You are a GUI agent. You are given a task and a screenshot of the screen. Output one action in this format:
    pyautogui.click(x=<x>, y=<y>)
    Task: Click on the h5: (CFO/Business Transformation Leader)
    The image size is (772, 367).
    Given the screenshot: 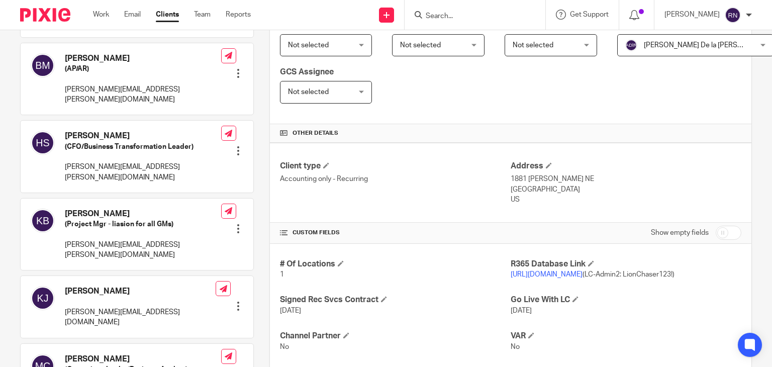 What is the action you would take?
    pyautogui.click(x=143, y=147)
    